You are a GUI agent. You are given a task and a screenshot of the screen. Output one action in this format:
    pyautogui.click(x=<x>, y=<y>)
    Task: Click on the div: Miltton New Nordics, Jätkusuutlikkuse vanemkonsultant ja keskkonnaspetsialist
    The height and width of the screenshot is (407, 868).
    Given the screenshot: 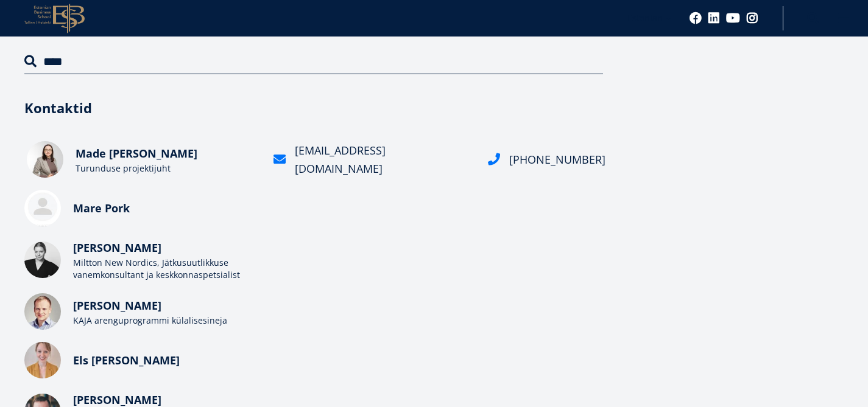 What is the action you would take?
    pyautogui.click(x=165, y=269)
    